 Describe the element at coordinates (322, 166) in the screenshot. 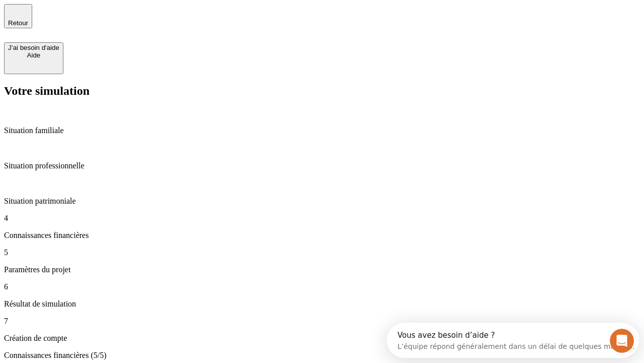

I see `p: Situation professionnelle` at that location.